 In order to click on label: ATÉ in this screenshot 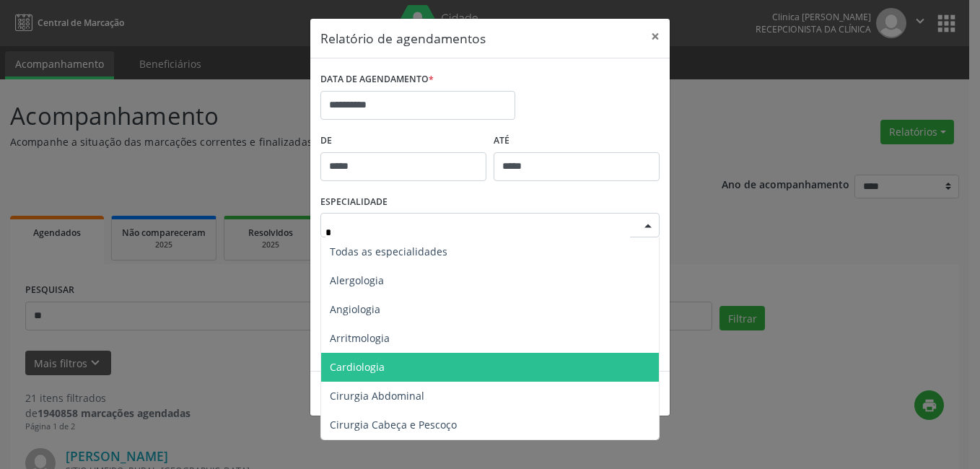, I will do `click(577, 141)`.